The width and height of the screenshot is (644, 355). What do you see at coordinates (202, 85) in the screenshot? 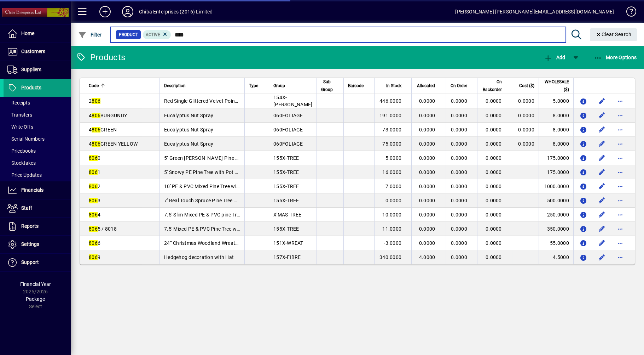
I see `div: Description` at bounding box center [202, 85].